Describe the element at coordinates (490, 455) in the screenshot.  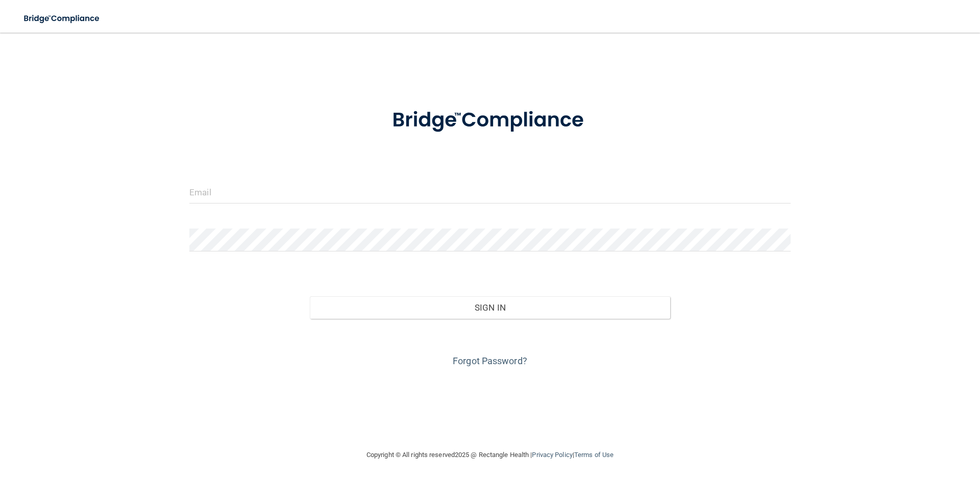
I see `div: Copyright © All rights reserved 2025 @ Rectangle Health | |` at that location.